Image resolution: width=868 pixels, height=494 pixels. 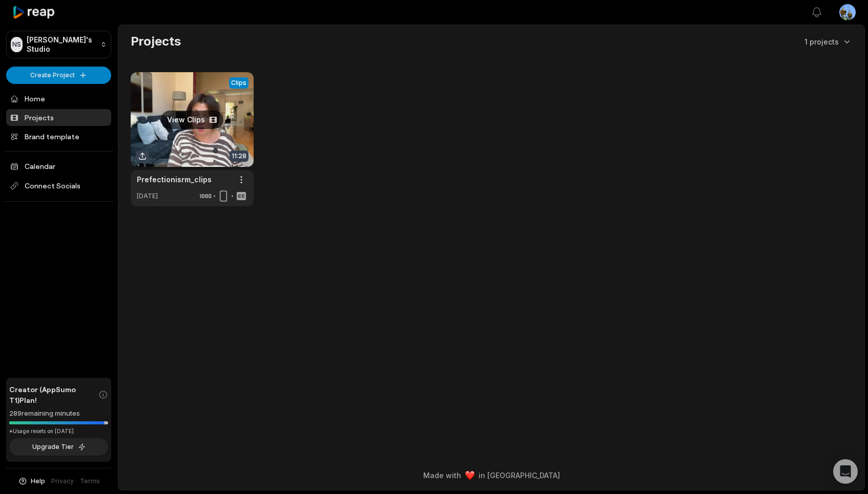 What do you see at coordinates (58, 186) in the screenshot?
I see `span: Connect Socials` at bounding box center [58, 186].